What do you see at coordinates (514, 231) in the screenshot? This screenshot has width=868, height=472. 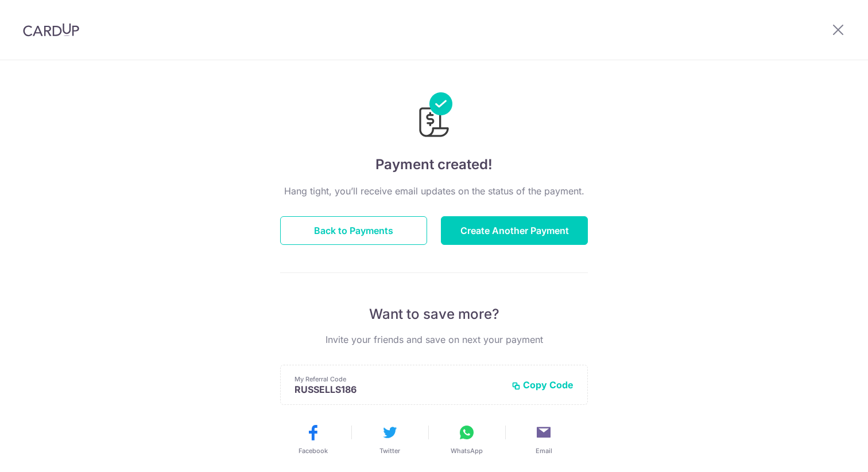 I see `button: Create Another Payment` at bounding box center [514, 231].